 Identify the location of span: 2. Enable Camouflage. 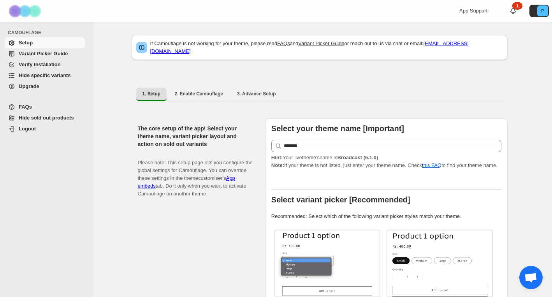
(198, 94).